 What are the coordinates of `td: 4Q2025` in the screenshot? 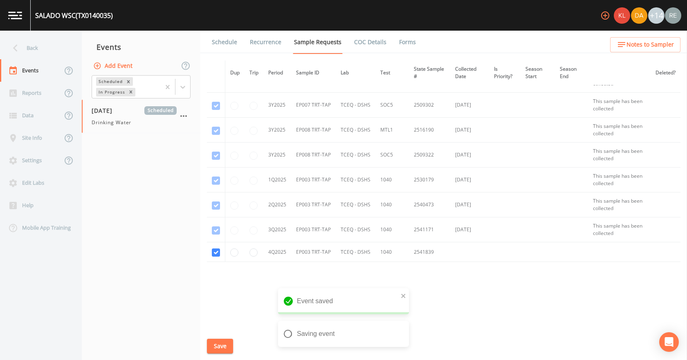 It's located at (277, 252).